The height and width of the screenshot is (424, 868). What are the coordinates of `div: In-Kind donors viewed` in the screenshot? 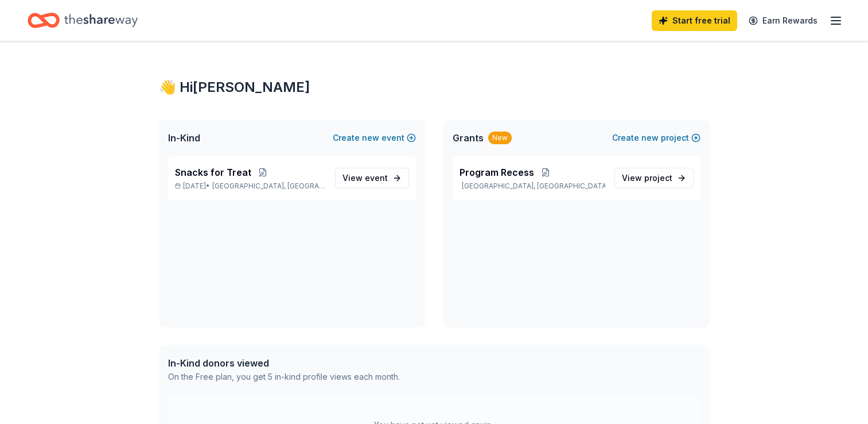 It's located at (284, 363).